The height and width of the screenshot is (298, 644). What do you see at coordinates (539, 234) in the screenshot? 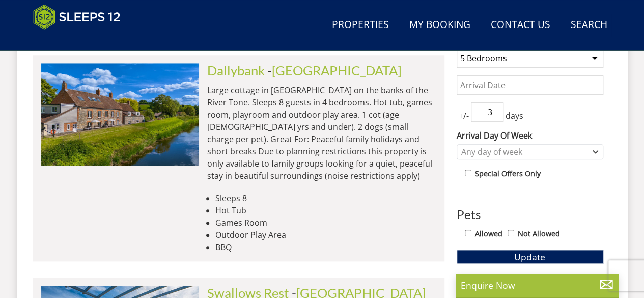
I see `label: Not Allowed` at bounding box center [539, 234].